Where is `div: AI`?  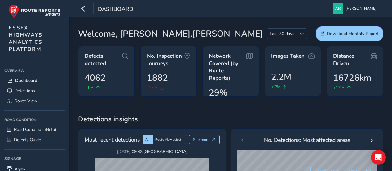 div: AI is located at coordinates (148, 139).